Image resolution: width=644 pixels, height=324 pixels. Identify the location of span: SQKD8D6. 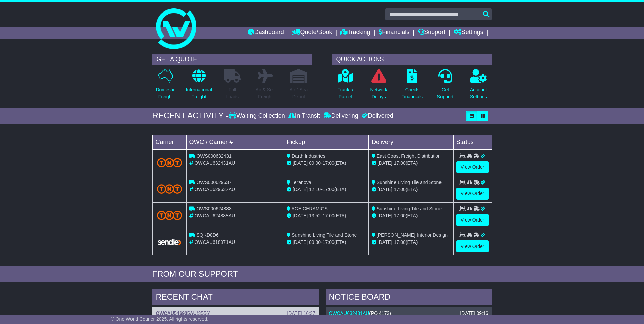
(207, 235).